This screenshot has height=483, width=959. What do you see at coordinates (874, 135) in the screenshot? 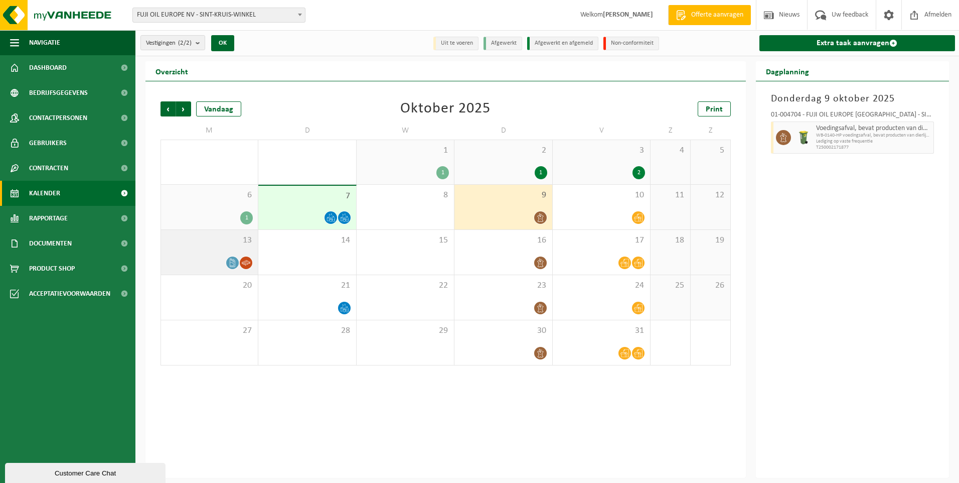
I see `span: WB-0140-HP voedingsafval, bevat producten van dierlijke oors` at bounding box center [874, 135].